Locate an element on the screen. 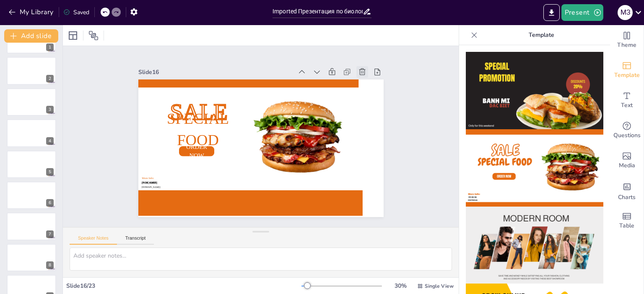  img: thumb-3.png is located at coordinates (535, 245).